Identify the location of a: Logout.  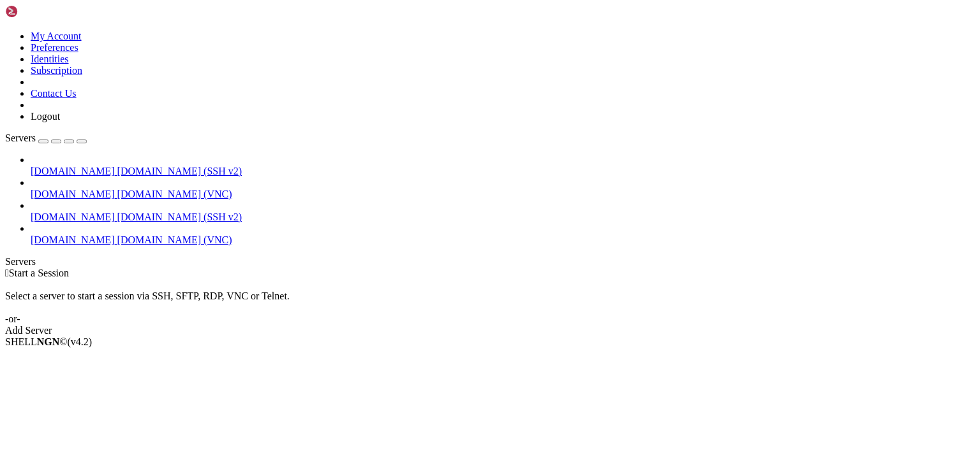
(45, 116).